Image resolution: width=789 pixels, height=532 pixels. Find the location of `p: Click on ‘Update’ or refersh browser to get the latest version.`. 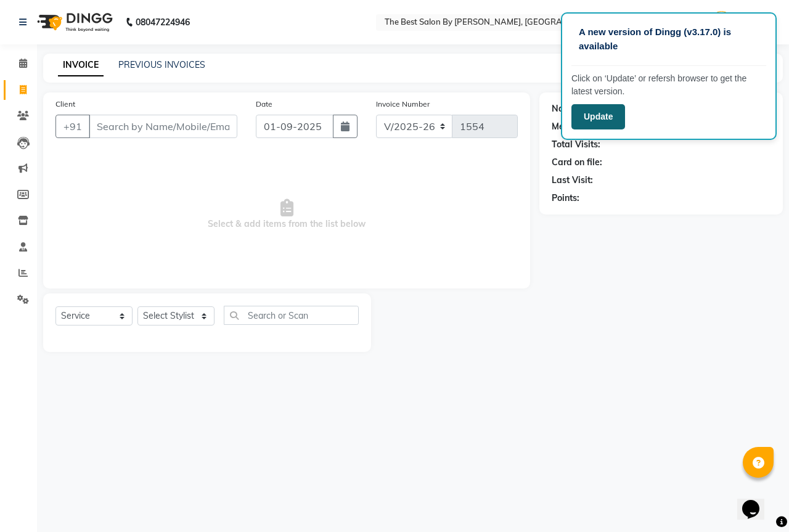

p: Click on ‘Update’ or refersh browser to get the latest version. is located at coordinates (669, 85).